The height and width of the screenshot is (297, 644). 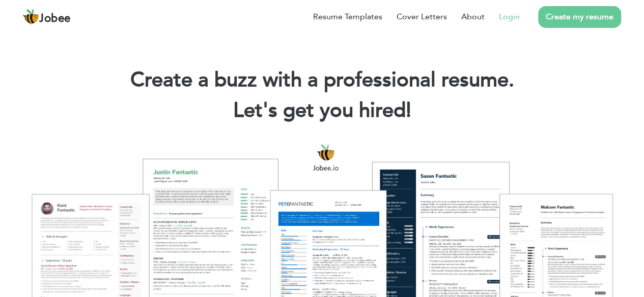 What do you see at coordinates (55, 19) in the screenshot?
I see `span: Jobee` at bounding box center [55, 19].